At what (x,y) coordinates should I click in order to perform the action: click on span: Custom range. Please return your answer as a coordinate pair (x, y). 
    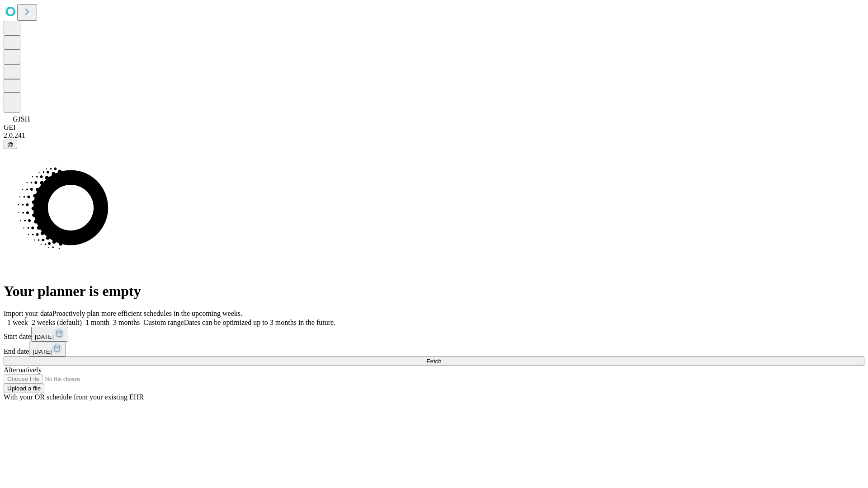
    Looking at the image, I should click on (163, 322).